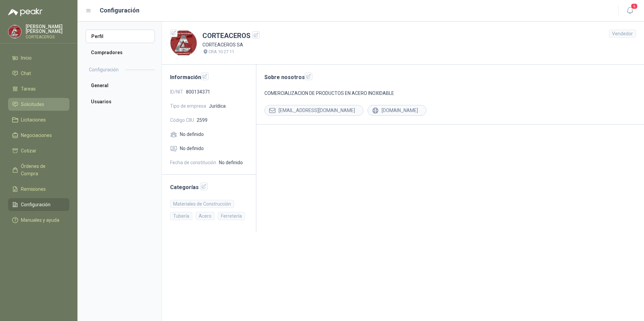 This screenshot has height=321, width=644. What do you see at coordinates (40, 220) in the screenshot?
I see `span: Manuales y ayuda` at bounding box center [40, 220].